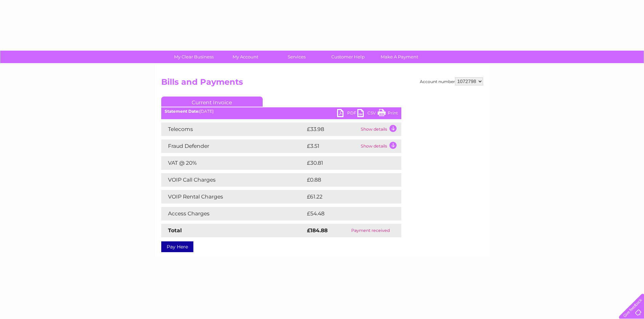  Describe the element at coordinates (346, 163) in the screenshot. I see `td: £30.81` at that location.